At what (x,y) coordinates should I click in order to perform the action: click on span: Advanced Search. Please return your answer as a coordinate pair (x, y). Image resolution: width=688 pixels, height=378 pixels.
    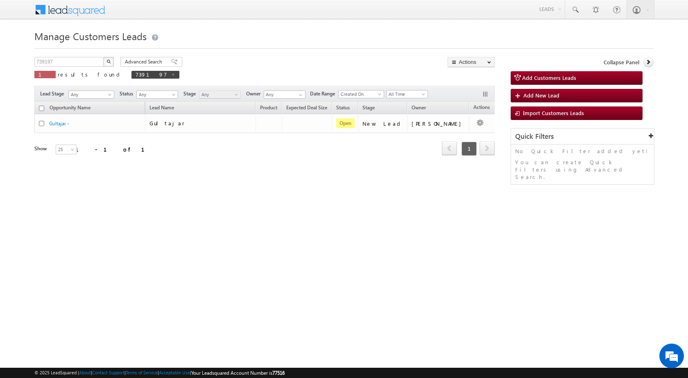
    Looking at the image, I should click on (145, 62).